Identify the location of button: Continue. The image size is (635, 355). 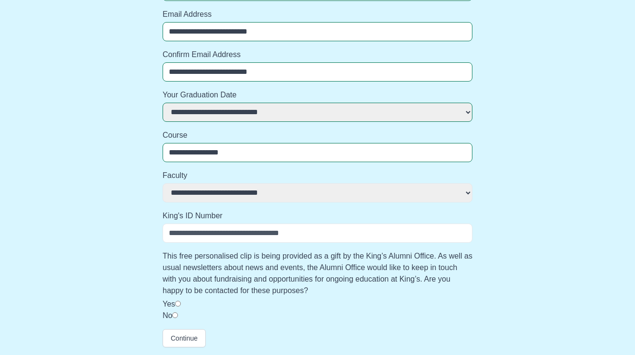
(184, 338).